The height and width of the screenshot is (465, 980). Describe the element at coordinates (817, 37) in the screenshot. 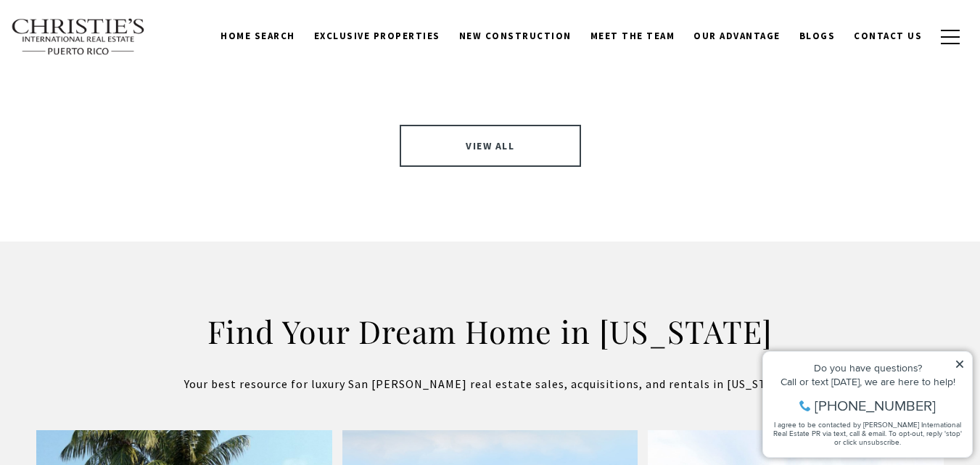

I see `a: Blogs` at that location.